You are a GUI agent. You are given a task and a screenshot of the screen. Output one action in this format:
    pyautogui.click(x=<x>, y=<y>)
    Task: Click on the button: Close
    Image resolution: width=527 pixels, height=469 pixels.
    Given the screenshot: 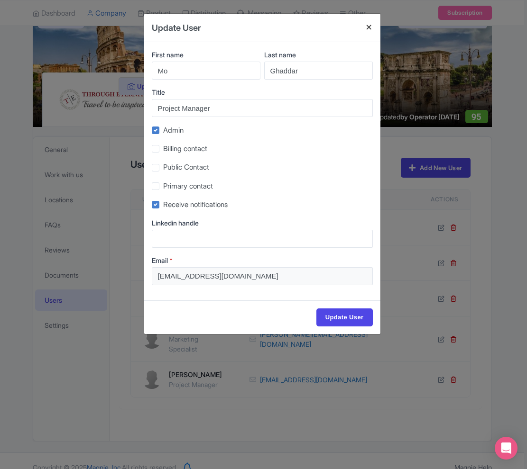 What is the action you would take?
    pyautogui.click(x=369, y=27)
    